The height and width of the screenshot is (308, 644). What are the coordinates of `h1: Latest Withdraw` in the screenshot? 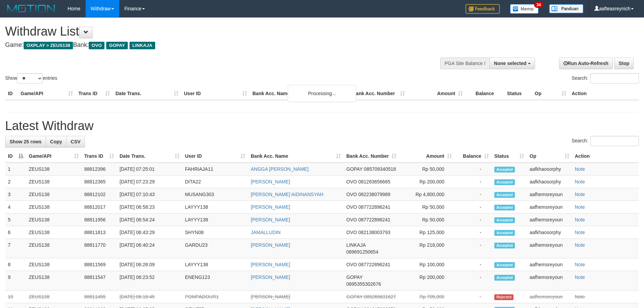 It's located at (322, 126).